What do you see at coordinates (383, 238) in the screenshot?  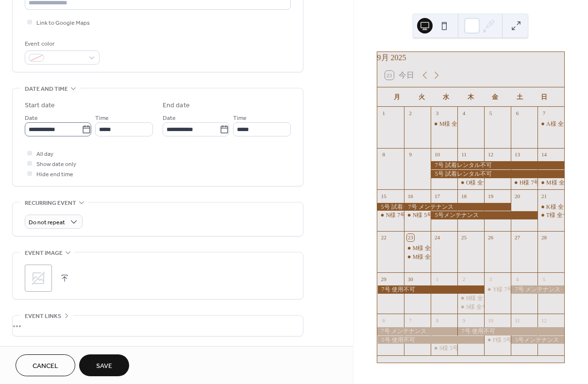 I see `div: 22` at bounding box center [383, 238].